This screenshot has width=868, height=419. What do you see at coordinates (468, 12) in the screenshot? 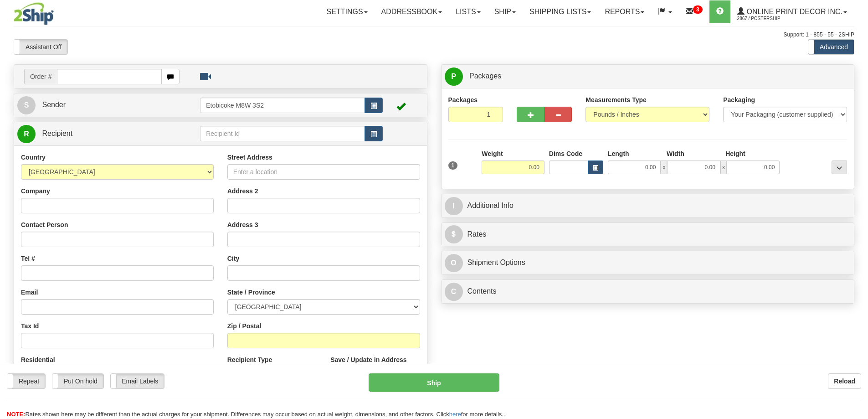
I see `a: Lists` at bounding box center [468, 12].